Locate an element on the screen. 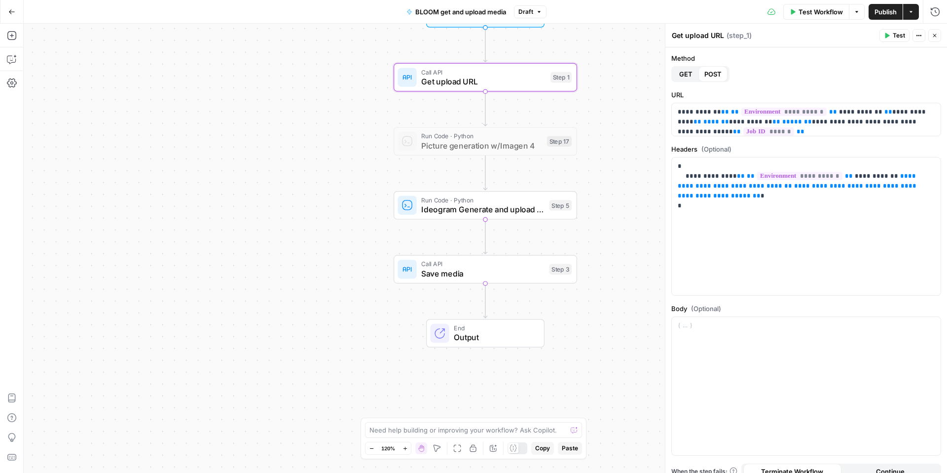 Image resolution: width=947 pixels, height=473 pixels. button: Draft is located at coordinates (530, 12).